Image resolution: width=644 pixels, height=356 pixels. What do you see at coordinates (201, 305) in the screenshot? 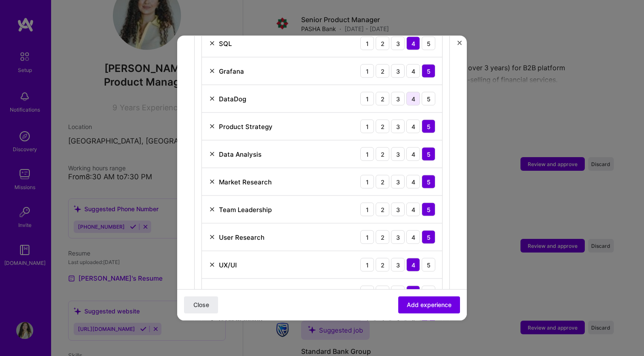
I see `span: Close` at bounding box center [201, 305].